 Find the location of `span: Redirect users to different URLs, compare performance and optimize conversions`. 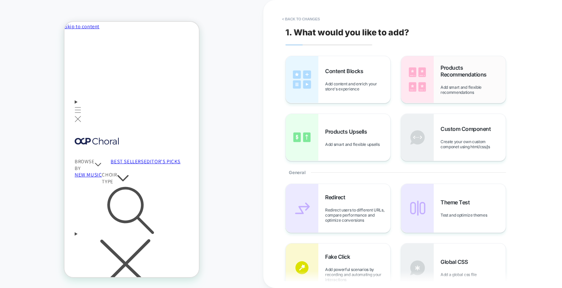

span: Redirect users to different URLs, compare performance and optimize conversions is located at coordinates (358, 215).